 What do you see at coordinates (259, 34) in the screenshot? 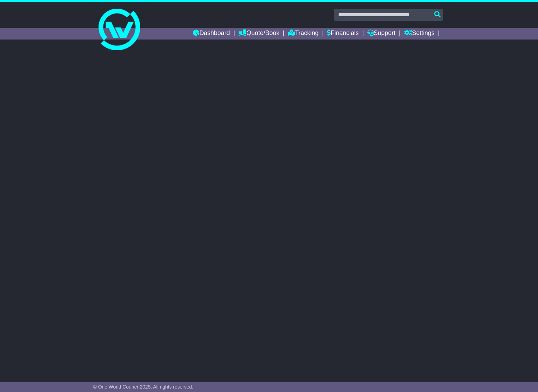
I see `a: Quote/Book` at bounding box center [259, 34].